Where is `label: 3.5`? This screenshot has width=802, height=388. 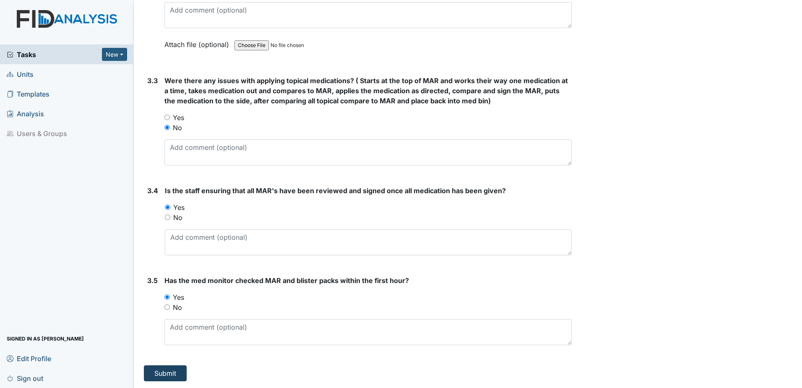 label: 3.5 is located at coordinates (152, 280).